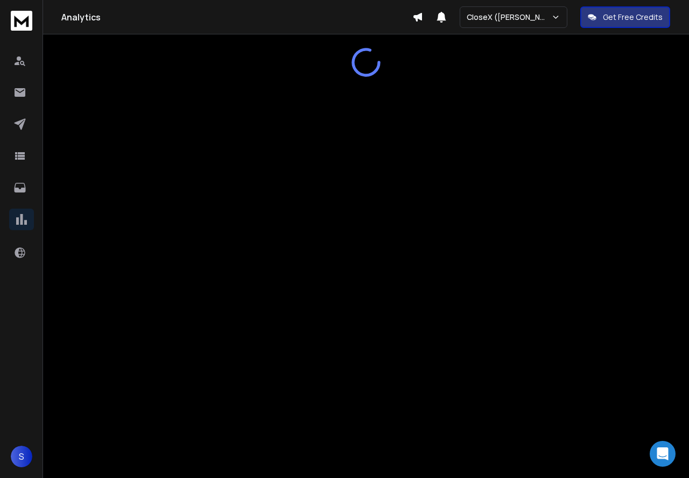 Image resolution: width=689 pixels, height=478 pixels. What do you see at coordinates (237, 17) in the screenshot?
I see `h1: Analytics` at bounding box center [237, 17].